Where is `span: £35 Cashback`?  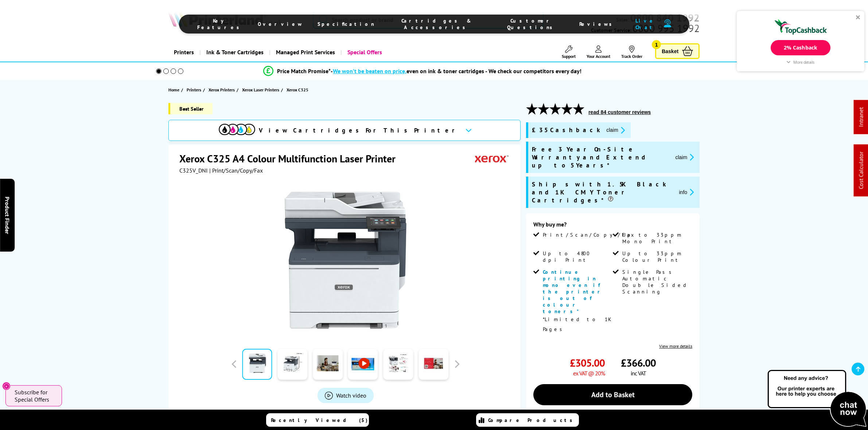
span: £35 Cashback is located at coordinates (566, 130).